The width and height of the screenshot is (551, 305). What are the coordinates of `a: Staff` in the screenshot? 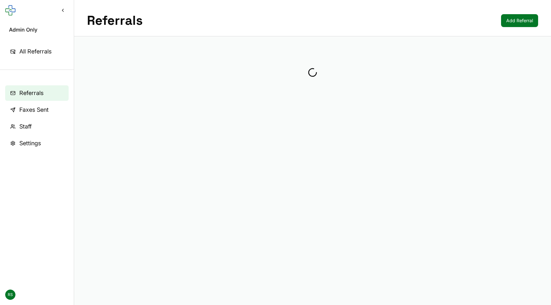 It's located at (37, 127).